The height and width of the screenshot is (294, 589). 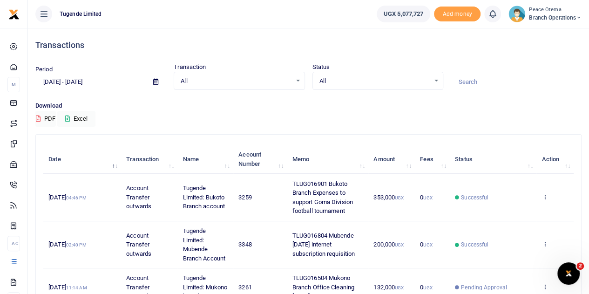 What do you see at coordinates (76, 198) in the screenshot?
I see `small: 04:46 PM` at bounding box center [76, 198].